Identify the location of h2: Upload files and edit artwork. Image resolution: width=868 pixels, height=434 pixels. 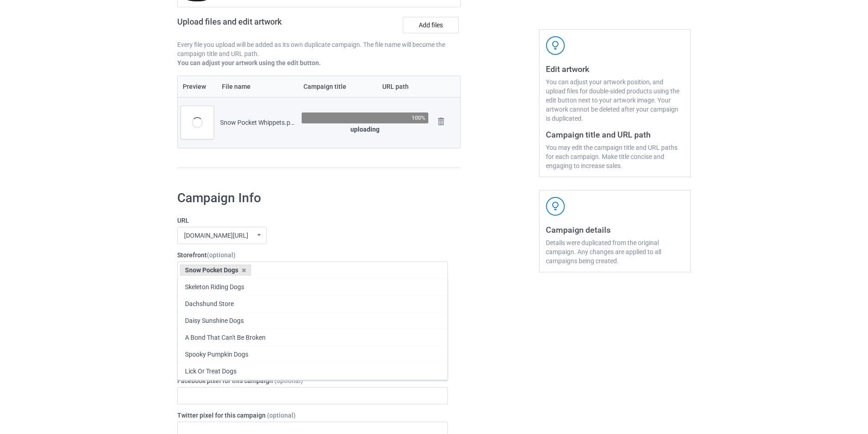
(262, 25).